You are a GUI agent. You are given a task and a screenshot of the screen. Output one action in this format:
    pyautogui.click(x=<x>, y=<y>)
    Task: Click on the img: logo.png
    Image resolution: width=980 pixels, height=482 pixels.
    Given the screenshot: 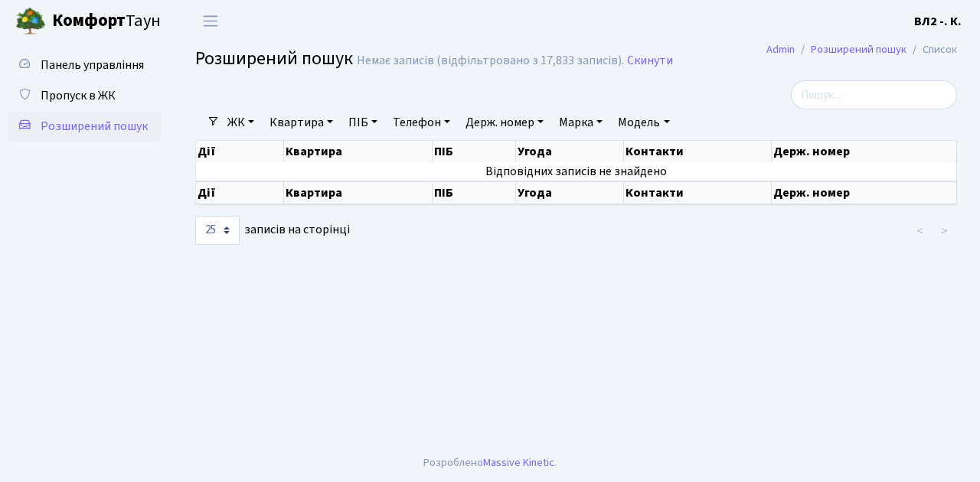 What is the action you would take?
    pyautogui.click(x=31, y=22)
    